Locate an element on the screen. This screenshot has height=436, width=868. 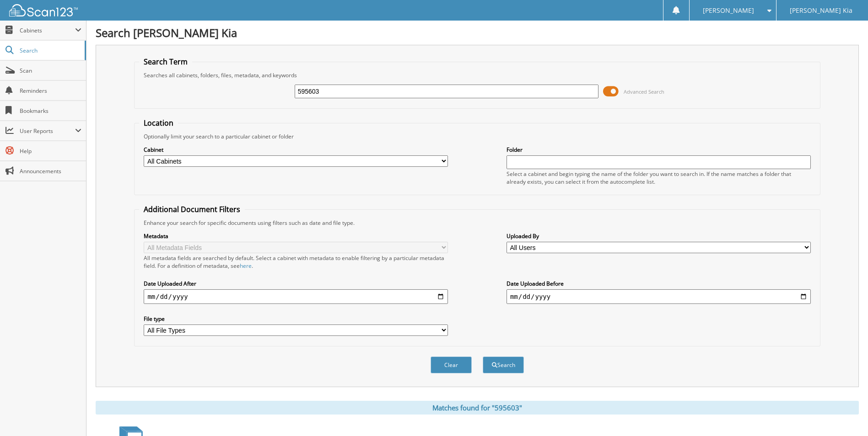
legend: Location is located at coordinates (159, 123).